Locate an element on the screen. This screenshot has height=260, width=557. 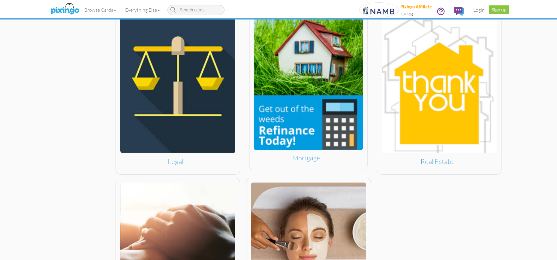
a: Everything Else is located at coordinates (143, 10).